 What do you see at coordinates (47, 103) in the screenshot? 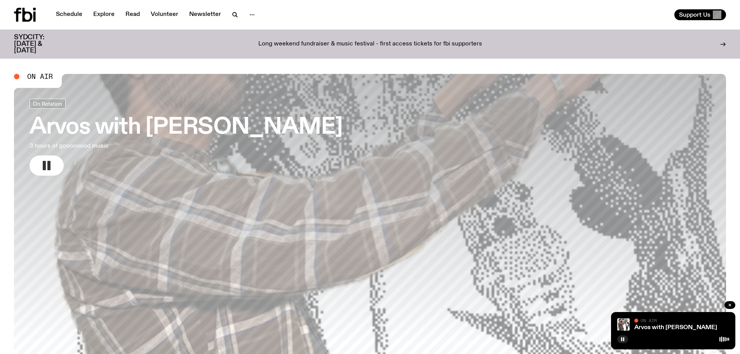
I see `span: On Rotation` at bounding box center [47, 103].